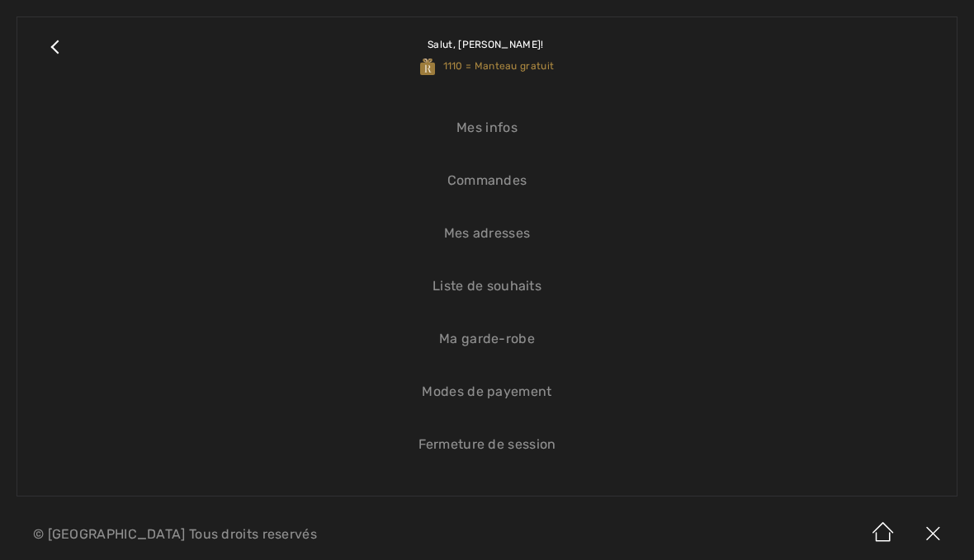  Describe the element at coordinates (487, 180) in the screenshot. I see `a: Commandes` at that location.